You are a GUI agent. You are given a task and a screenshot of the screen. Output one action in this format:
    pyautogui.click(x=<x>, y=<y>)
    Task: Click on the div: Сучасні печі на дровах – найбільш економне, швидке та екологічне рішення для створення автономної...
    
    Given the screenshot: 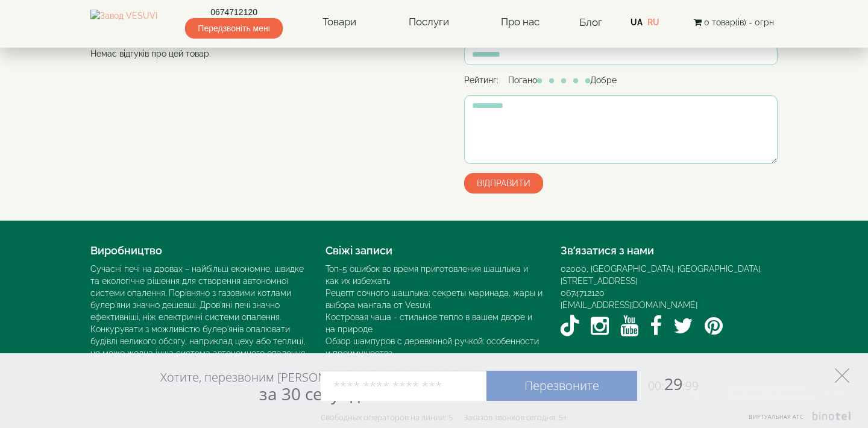 What is the action you would take?
    pyautogui.click(x=199, y=311)
    